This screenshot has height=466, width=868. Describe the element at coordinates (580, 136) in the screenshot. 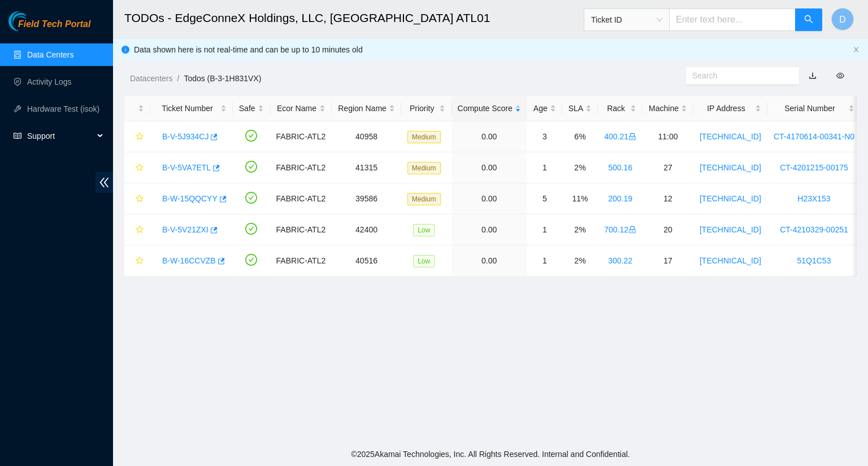

I see `td: 6%` at that location.